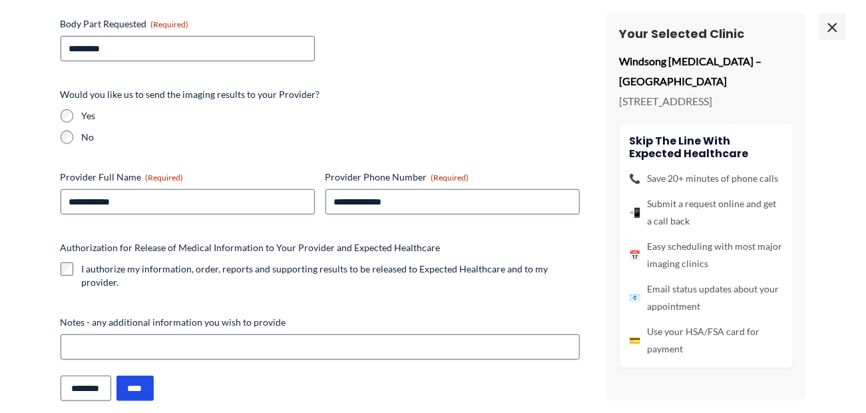  Describe the element at coordinates (331, 116) in the screenshot. I see `label: Yes` at that location.